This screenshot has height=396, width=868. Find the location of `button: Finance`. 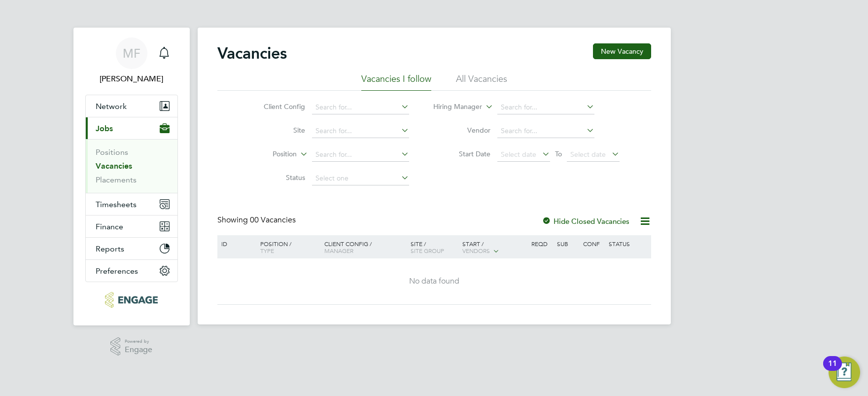

button: Finance is located at coordinates (131, 227).